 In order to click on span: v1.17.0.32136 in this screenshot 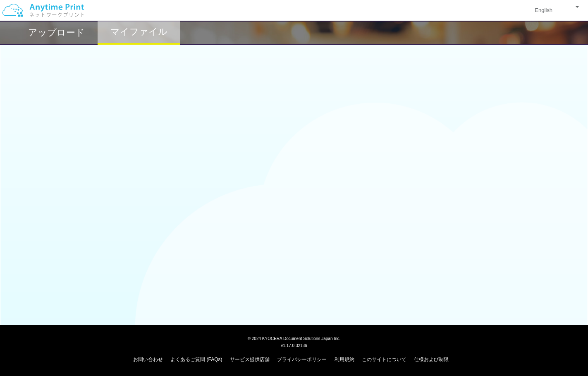, I will do `click(294, 346)`.